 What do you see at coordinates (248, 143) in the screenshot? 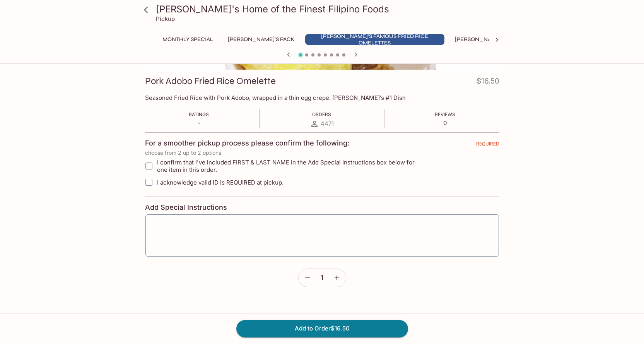
I see `h4: For a smoother pickup process please confirm the following:` at bounding box center [248, 143].